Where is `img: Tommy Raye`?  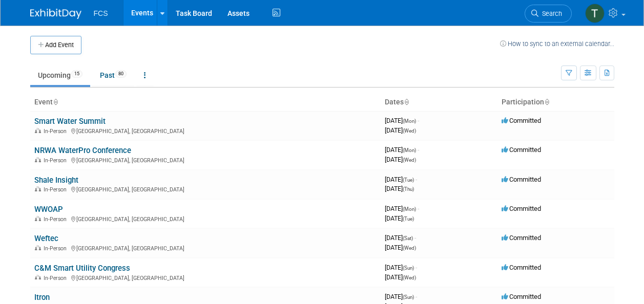 img: Tommy Raye is located at coordinates (595, 13).